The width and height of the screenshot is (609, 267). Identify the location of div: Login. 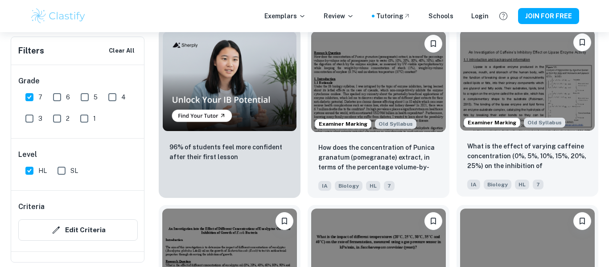
(480, 16).